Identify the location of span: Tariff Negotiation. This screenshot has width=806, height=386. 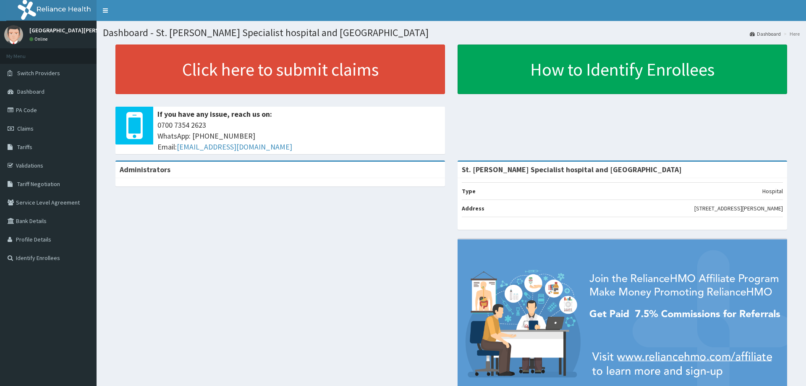
(39, 184).